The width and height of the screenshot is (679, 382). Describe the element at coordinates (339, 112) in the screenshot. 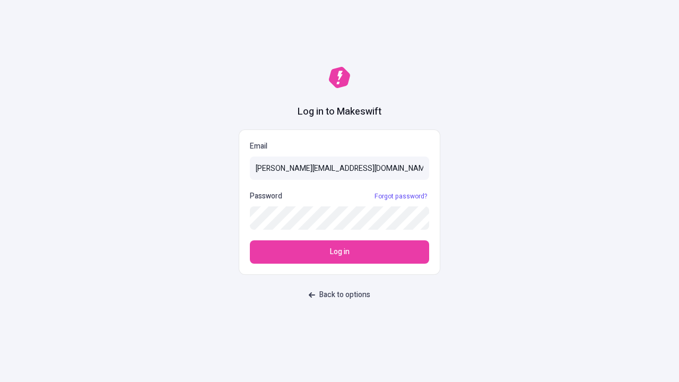

I see `h1: Log in to Makeswift` at that location.